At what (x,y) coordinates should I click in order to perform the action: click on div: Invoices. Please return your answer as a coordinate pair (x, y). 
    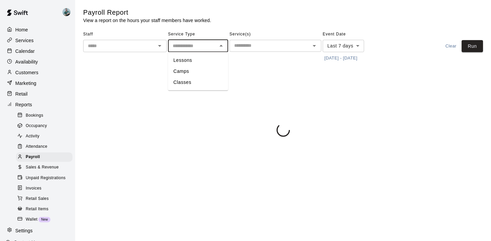
    Looking at the image, I should click on (44, 188).